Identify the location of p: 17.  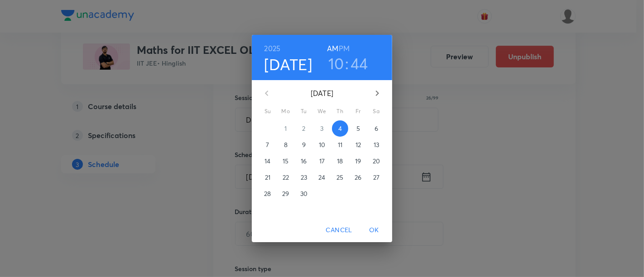
(322, 161).